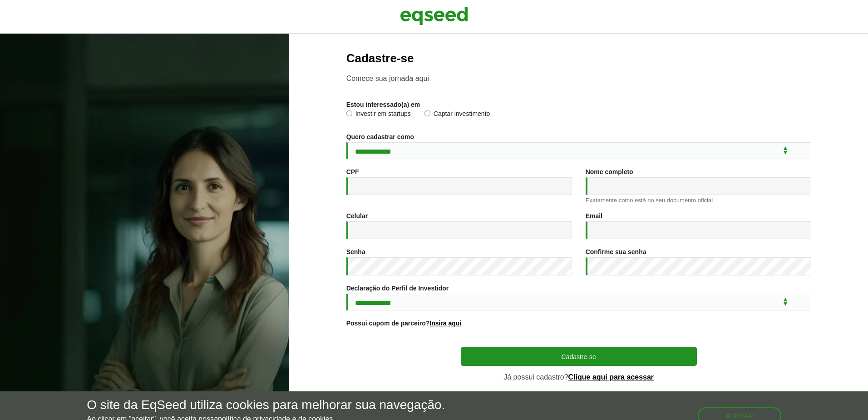  Describe the element at coordinates (266, 405) in the screenshot. I see `h5: O site da EqSeed utiliza cookies para melhorar sua navegação.` at that location.